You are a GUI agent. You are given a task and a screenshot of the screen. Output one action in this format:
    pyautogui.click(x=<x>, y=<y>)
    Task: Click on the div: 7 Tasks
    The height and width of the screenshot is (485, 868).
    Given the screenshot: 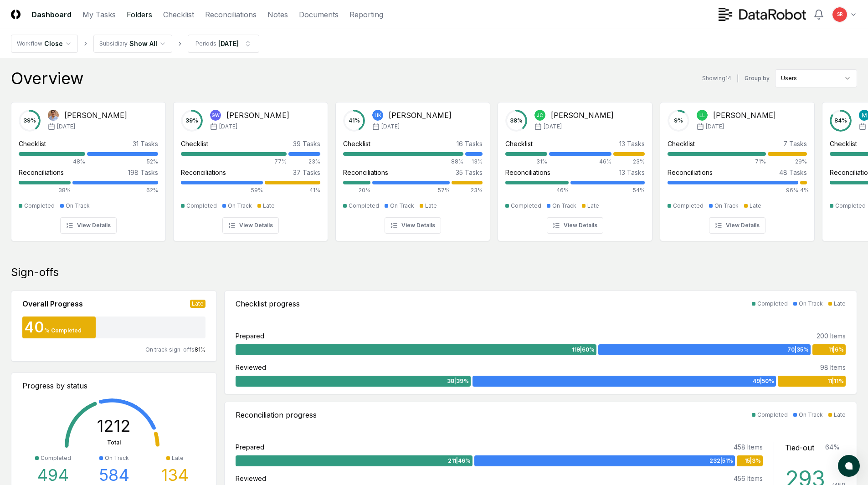 What is the action you would take?
    pyautogui.click(x=795, y=143)
    